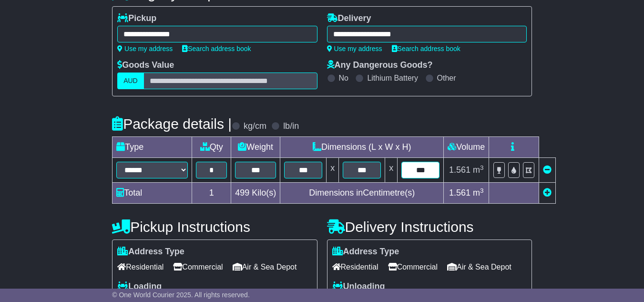  Describe the element at coordinates (139, 287) in the screenshot. I see `label: Loading` at that location.